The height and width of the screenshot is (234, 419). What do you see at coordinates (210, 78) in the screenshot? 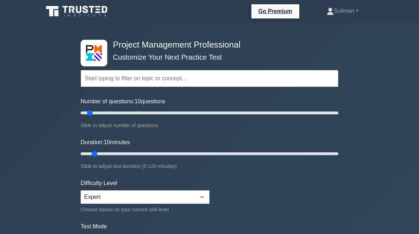
I see `input: Start typing to filter on topic or concept...` at bounding box center [210, 78].